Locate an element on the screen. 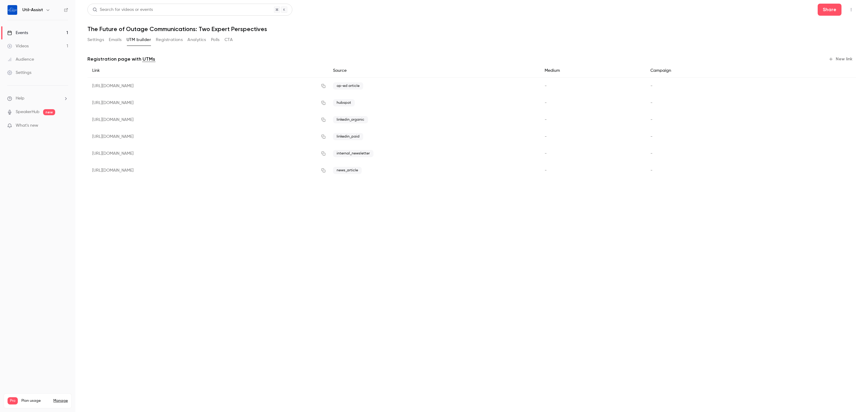 The image size is (868, 412). li: help-dropdown-opener is located at coordinates (38, 98).